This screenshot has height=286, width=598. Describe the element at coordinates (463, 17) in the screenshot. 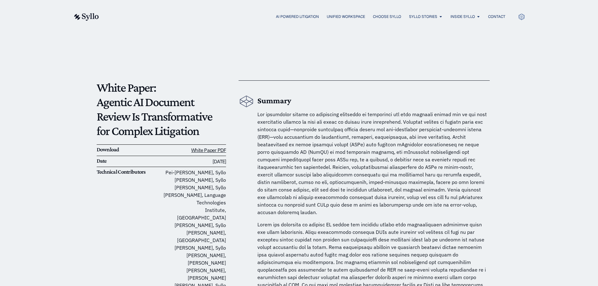

I see `span: Inside Syllo` at that location.